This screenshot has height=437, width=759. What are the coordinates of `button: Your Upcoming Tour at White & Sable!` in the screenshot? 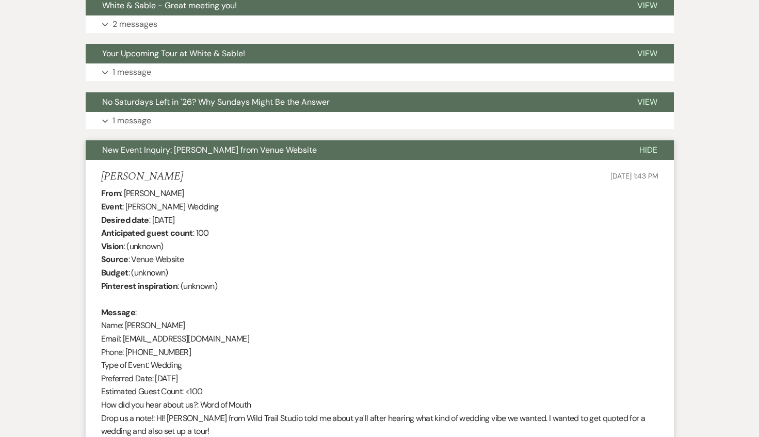 It's located at (353, 54).